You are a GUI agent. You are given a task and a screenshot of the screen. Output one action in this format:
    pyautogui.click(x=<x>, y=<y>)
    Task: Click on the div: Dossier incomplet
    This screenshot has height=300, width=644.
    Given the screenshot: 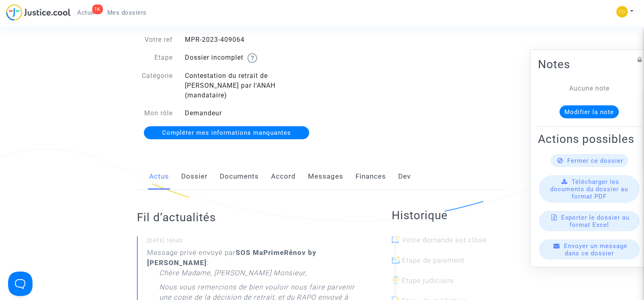 What is the action you would take?
    pyautogui.click(x=250, y=57)
    